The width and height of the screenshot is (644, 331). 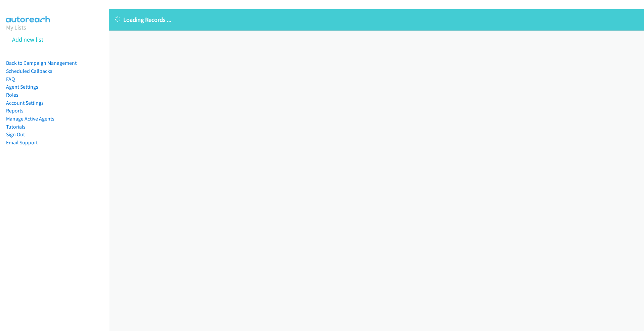 What do you see at coordinates (24, 103) in the screenshot?
I see `a: Account Settings` at bounding box center [24, 103].